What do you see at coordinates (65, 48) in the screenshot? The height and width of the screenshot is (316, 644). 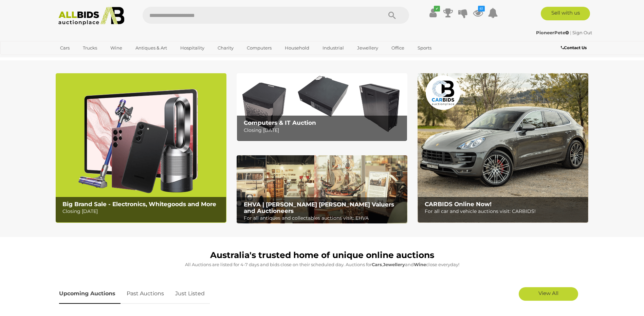 I see `a: Cars` at bounding box center [65, 48].